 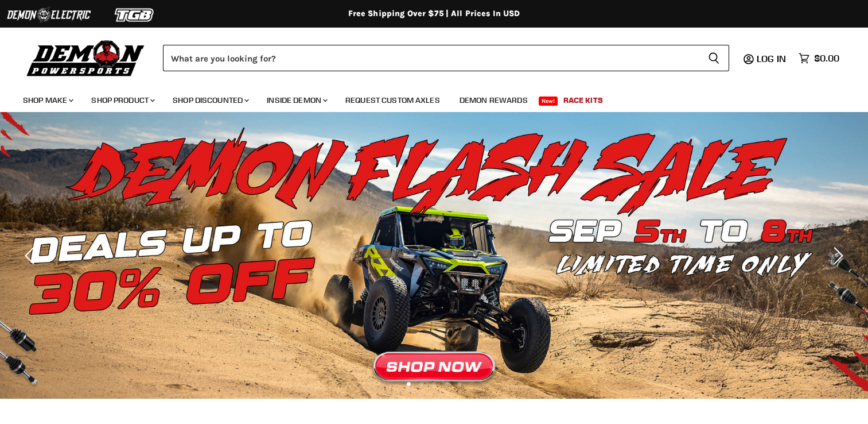 I want to click on li: Page dot 1, so click(x=408, y=384).